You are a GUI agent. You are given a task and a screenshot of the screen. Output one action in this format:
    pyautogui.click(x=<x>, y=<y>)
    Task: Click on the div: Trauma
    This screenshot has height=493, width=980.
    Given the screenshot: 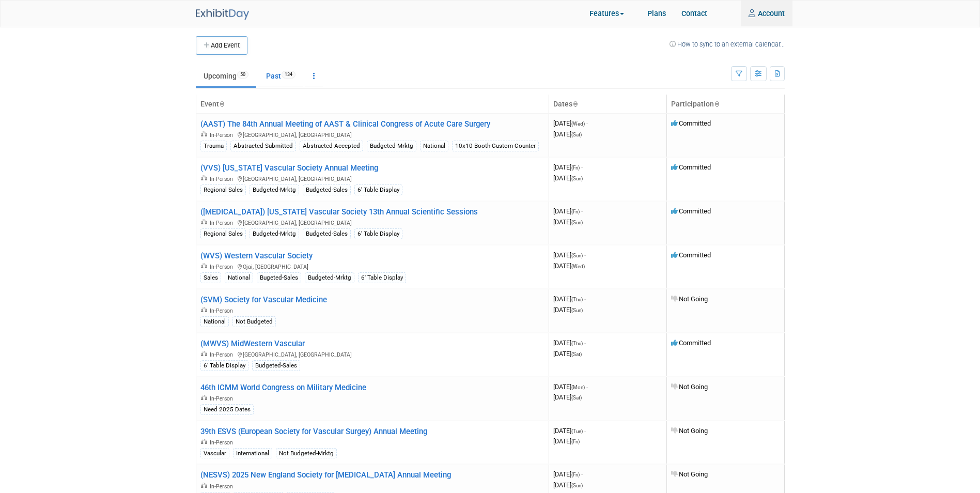 What is the action you would take?
    pyautogui.click(x=214, y=146)
    